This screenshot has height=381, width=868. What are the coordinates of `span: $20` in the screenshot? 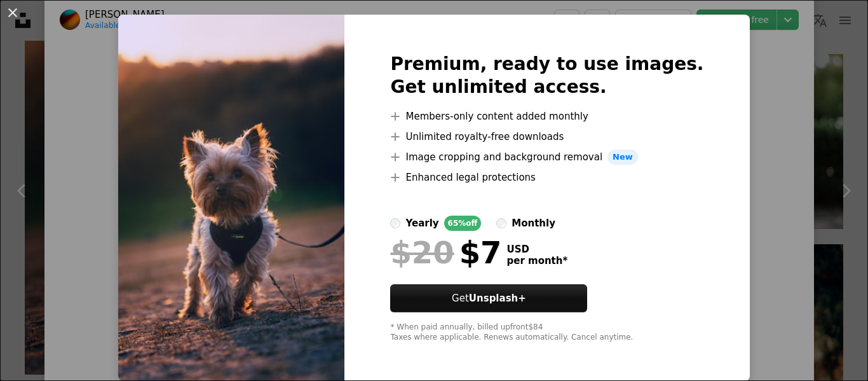 It's located at (422, 252).